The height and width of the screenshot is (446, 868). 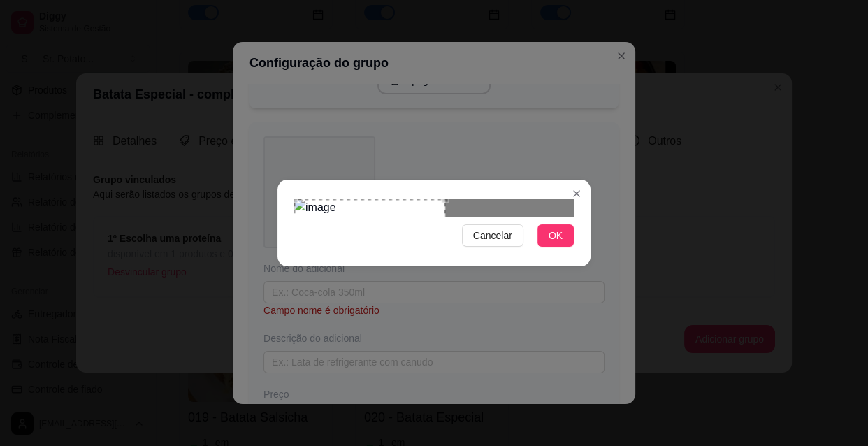 What do you see at coordinates (556, 236) in the screenshot?
I see `span: OK` at bounding box center [556, 236].